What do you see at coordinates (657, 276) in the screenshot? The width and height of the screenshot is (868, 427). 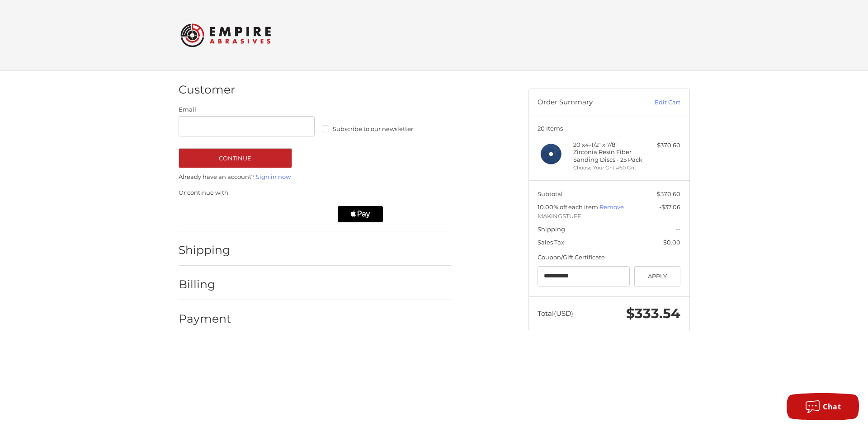 I see `button: Apply` at bounding box center [657, 276].